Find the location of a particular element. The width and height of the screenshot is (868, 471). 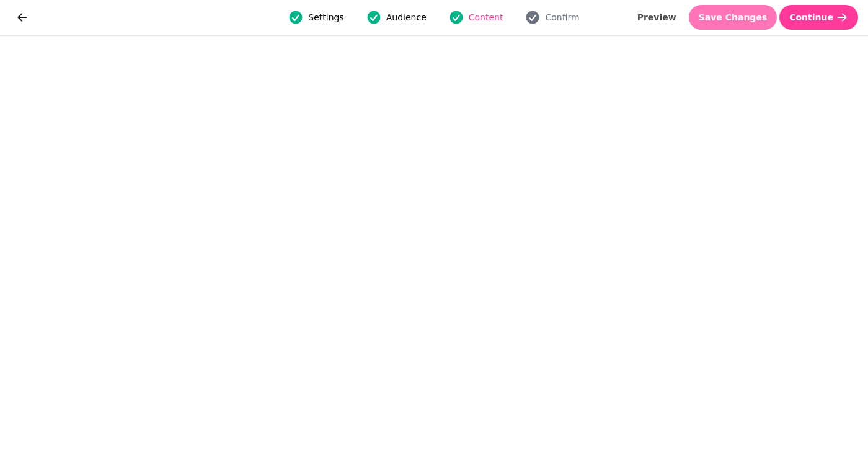

span: Audience is located at coordinates (406, 17).